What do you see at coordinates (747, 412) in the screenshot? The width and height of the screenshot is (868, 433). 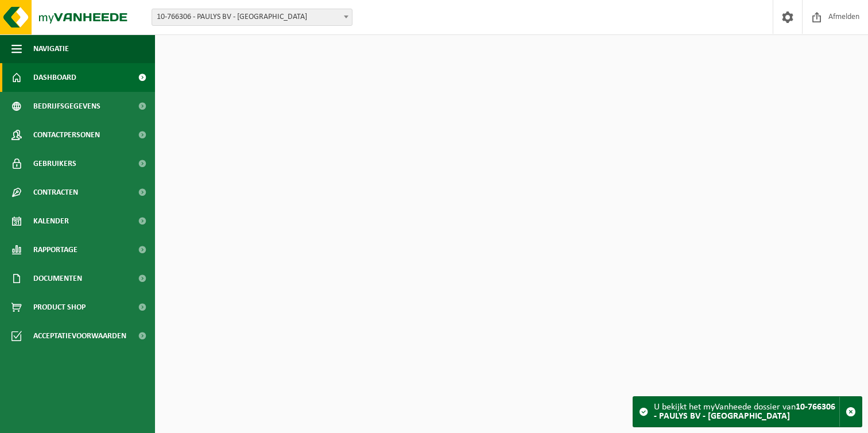 I see `div: U bekijkt het myVanheede dossier van` at bounding box center [747, 412].